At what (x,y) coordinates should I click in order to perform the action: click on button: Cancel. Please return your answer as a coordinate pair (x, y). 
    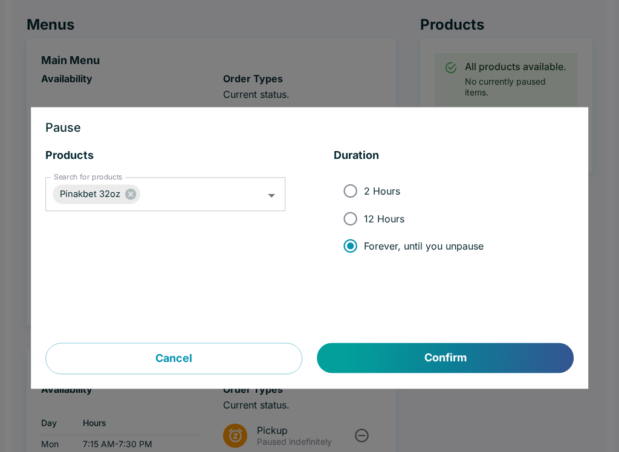
    Looking at the image, I should click on (174, 359).